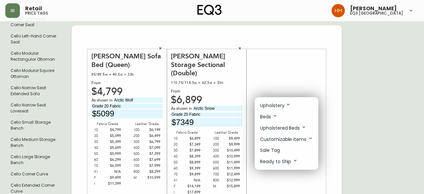 Image resolution: width=424 pixels, height=194 pixels. What do you see at coordinates (268, 116) in the screenshot?
I see `p: Beds` at bounding box center [268, 116].